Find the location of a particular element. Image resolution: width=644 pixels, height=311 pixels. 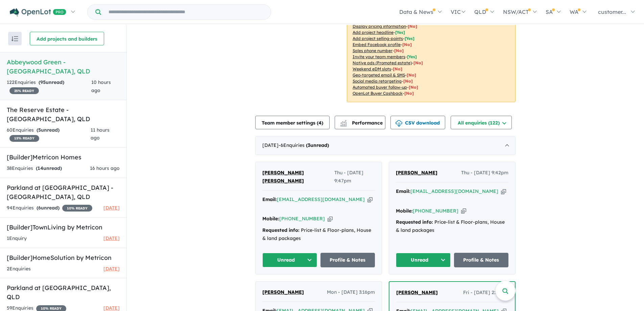

span: 25 % READY is located at coordinates (24, 91).